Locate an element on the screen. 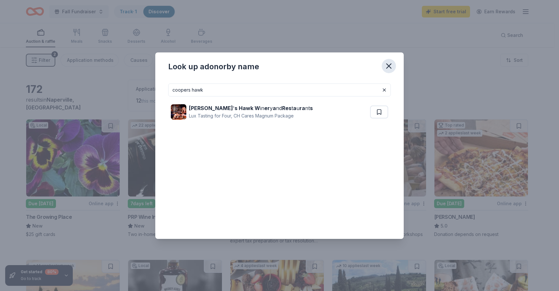 The width and height of the screenshot is (559, 291). input: Search is located at coordinates (280, 90).